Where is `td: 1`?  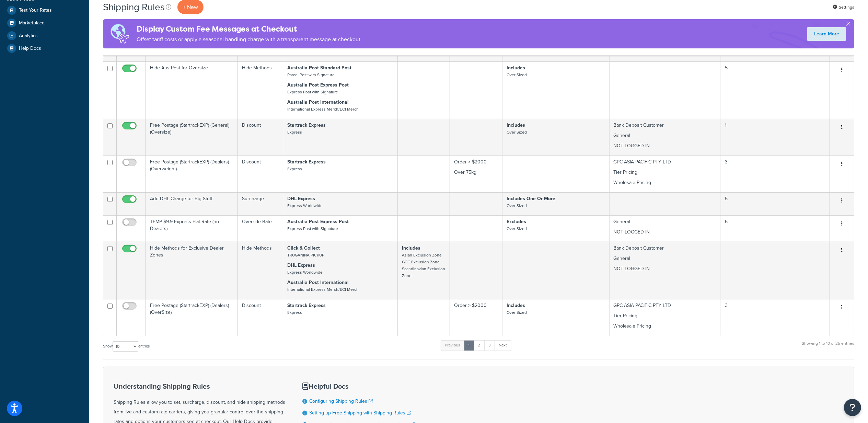
td: 1 is located at coordinates (775, 137).